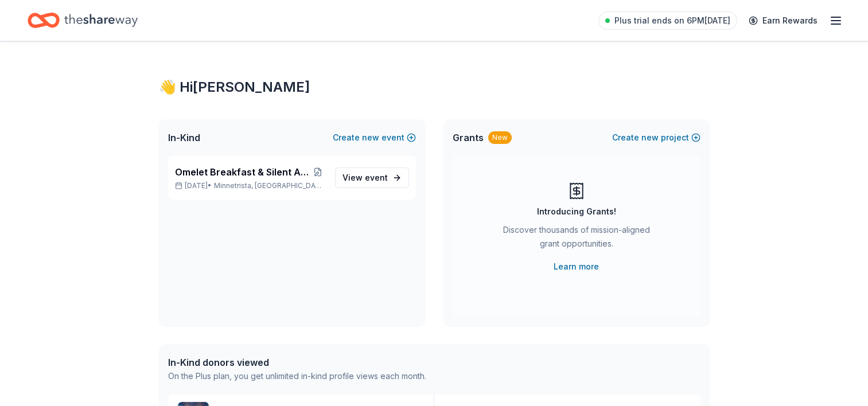  What do you see at coordinates (243, 172) in the screenshot?
I see `span: Omelet Breakfast & Silent Auction Fundraiser` at bounding box center [243, 172].